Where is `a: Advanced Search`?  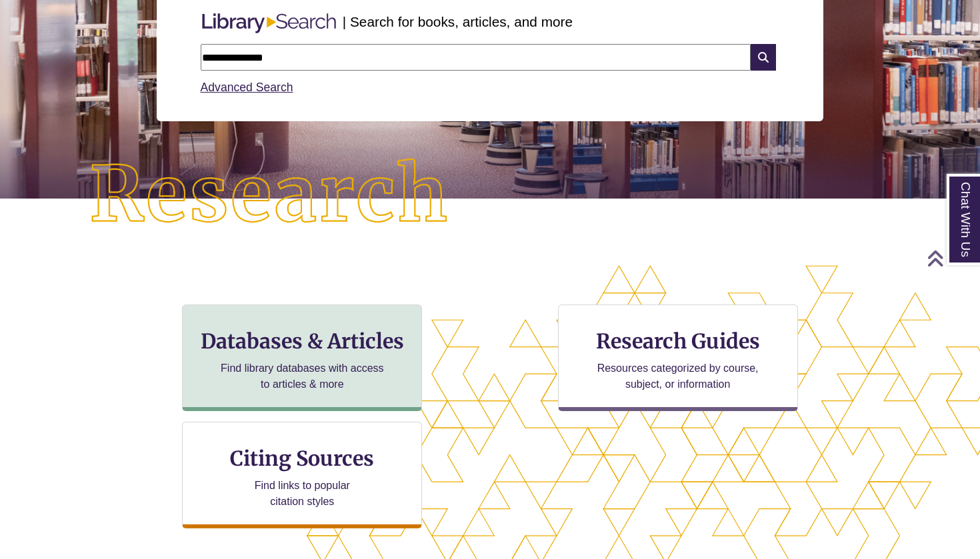 a: Advanced Search is located at coordinates (247, 88).